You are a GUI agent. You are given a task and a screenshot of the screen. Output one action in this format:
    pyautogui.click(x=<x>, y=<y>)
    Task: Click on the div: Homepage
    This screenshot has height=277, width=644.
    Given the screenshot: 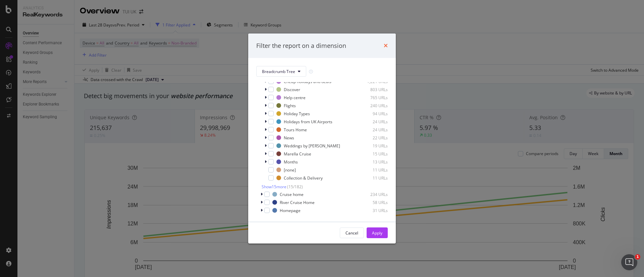 What is the action you would take?
    pyautogui.click(x=290, y=210)
    